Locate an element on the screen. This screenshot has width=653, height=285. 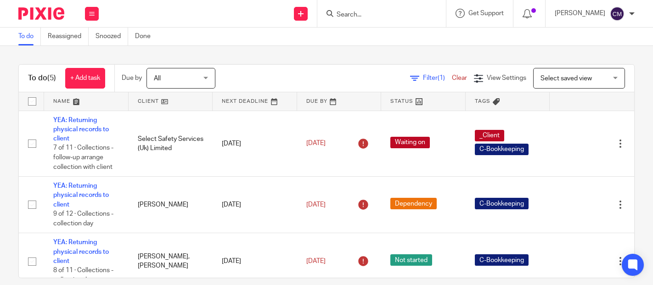
a: Reassigned is located at coordinates (68, 36).